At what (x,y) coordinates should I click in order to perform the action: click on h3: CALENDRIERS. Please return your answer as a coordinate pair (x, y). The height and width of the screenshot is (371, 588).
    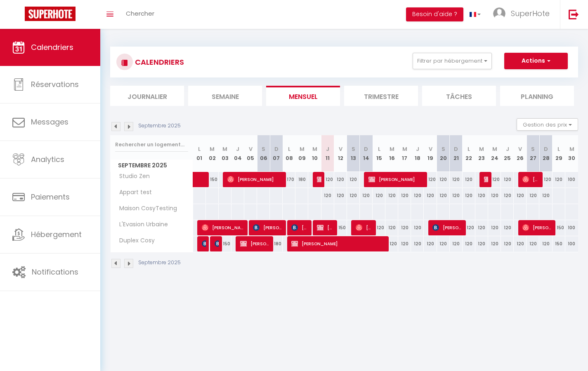
    Looking at the image, I should click on (158, 62).